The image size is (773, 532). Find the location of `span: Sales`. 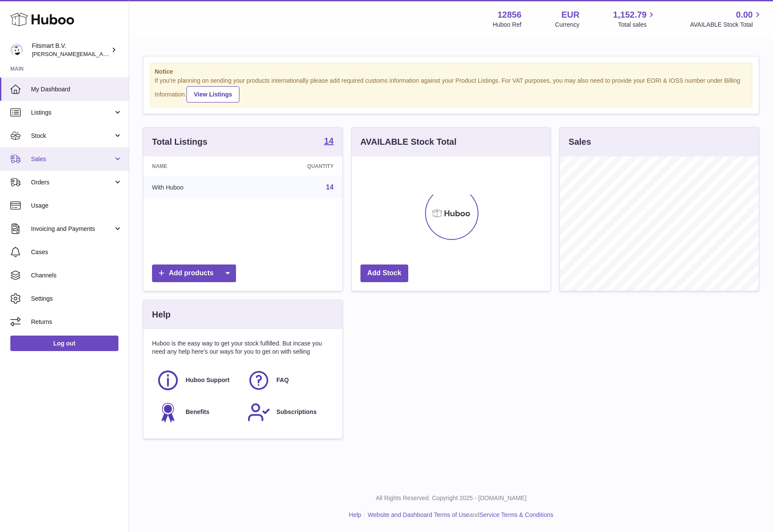

span: Sales is located at coordinates (72, 159).